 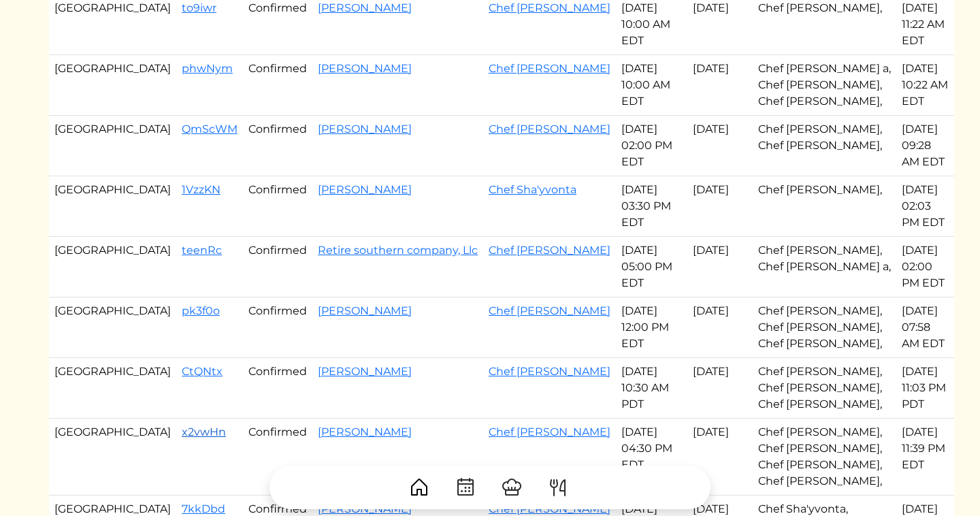 What do you see at coordinates (198, 8) in the screenshot?
I see `a: to9iwr` at bounding box center [198, 8].